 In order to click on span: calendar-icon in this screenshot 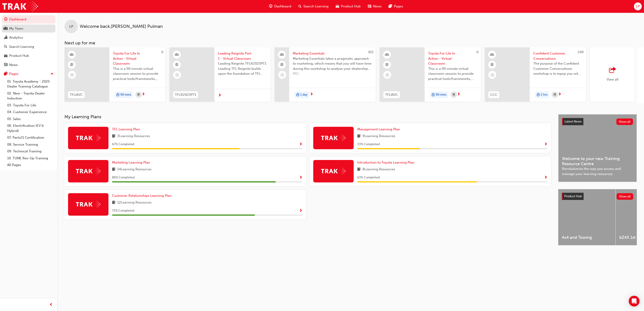, I will do `click(138, 95)`.